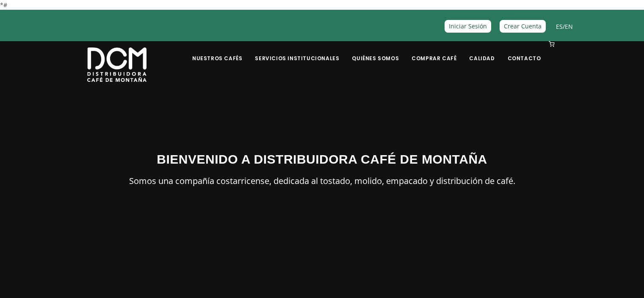 This screenshot has height=298, width=644. Describe the element at coordinates (468, 26) in the screenshot. I see `a: Iniciar Sesión` at that location.